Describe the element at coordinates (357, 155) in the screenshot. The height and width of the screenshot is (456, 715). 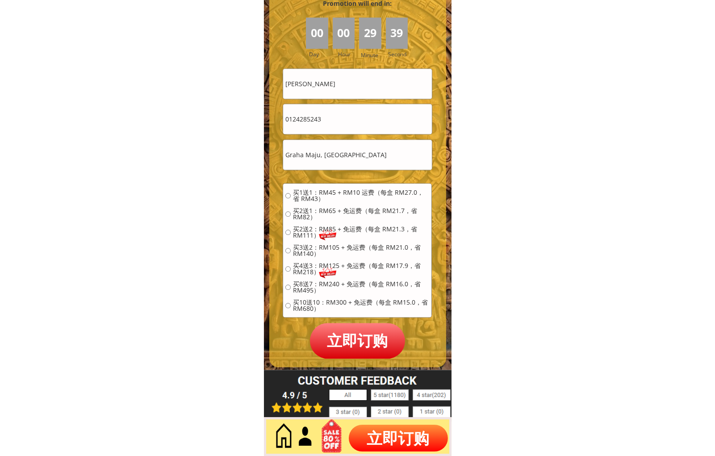
I see `input: 地址` at that location.